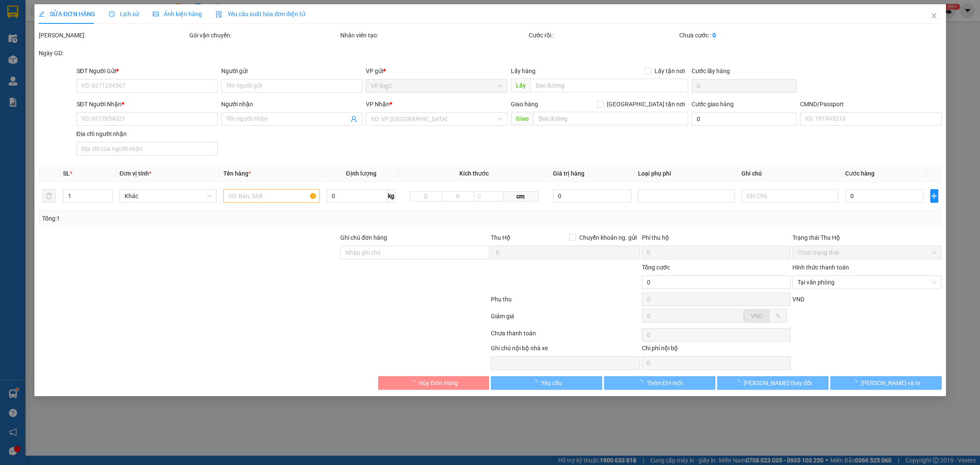 The image size is (980, 465). I want to click on span: Giao, so click(522, 119).